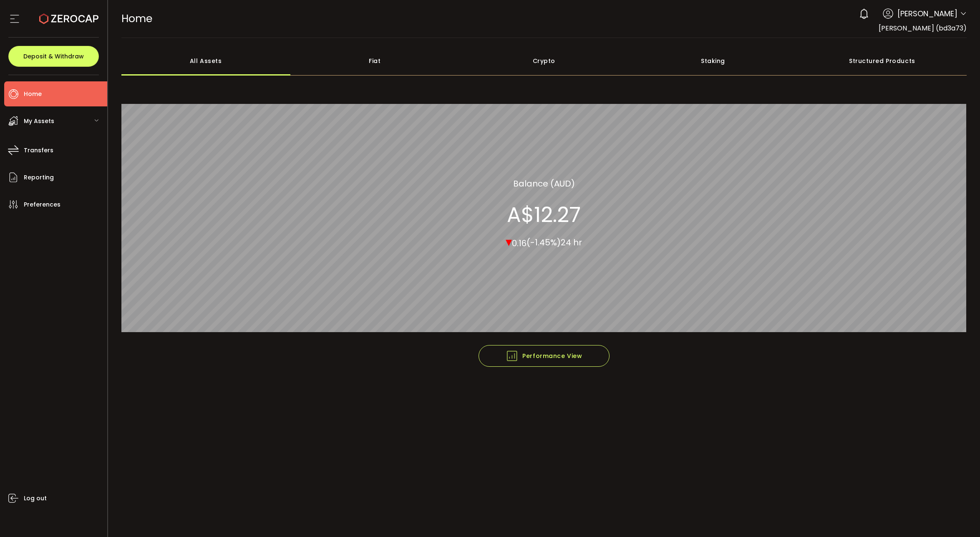  I want to click on span: Reporting, so click(38, 177).